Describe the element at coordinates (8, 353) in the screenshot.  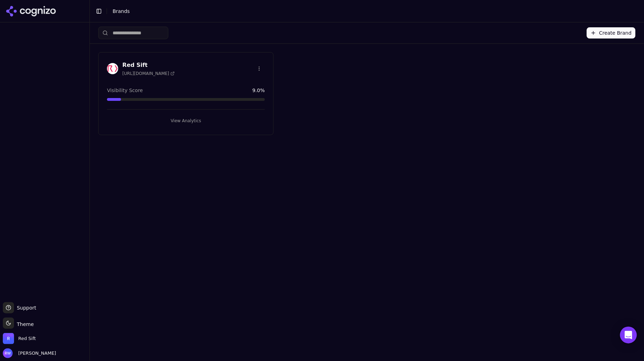
I see `img: Rebecca Warren` at that location.